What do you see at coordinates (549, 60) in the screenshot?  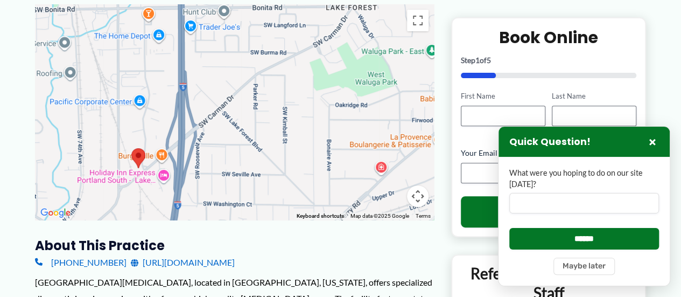 I see `p: Step of` at bounding box center [549, 60].